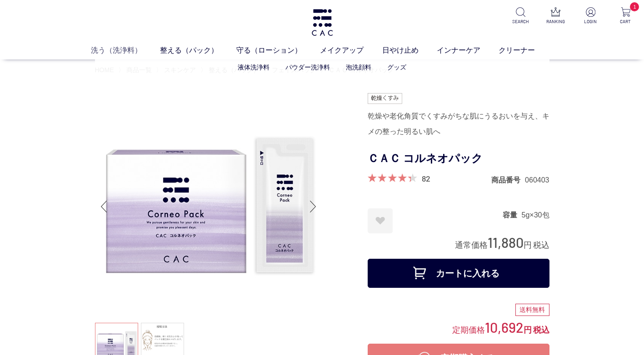 This screenshot has height=355, width=644. Describe the element at coordinates (459, 159) in the screenshot. I see `h1: ＣＡＣ コルネオパック` at that location.